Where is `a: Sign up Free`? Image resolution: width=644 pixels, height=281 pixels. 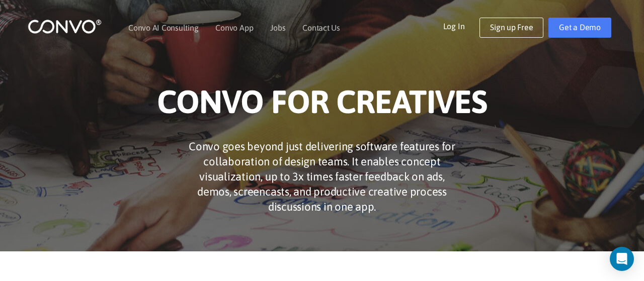 a: Sign up Free is located at coordinates (511, 28).